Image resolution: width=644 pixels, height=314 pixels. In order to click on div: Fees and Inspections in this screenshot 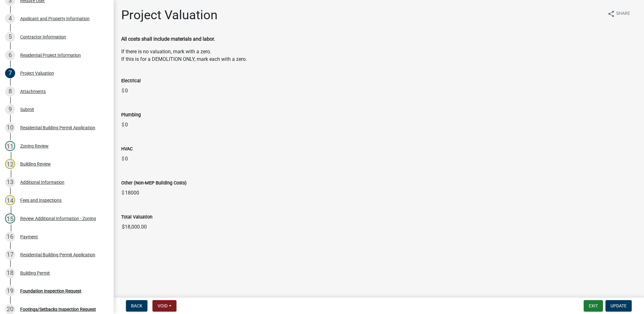, I will do `click(40, 200)`.